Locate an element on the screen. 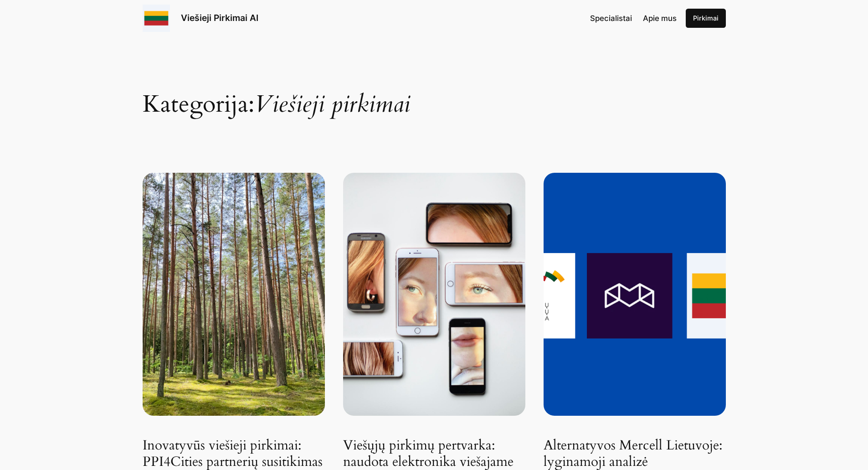 This screenshot has width=868, height=470. nav: Navigation is located at coordinates (633, 18).